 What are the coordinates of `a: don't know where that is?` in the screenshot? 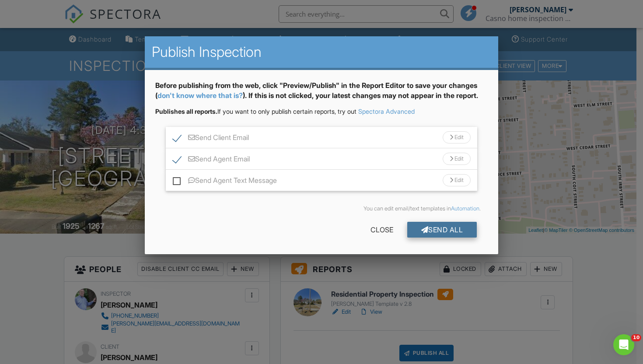 It's located at (200, 95).